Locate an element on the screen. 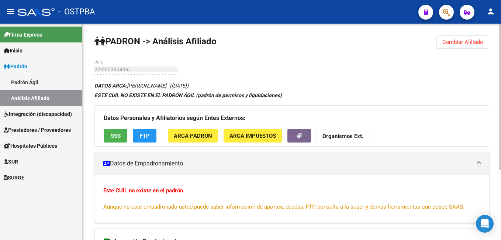 The width and height of the screenshot is (501, 240). button: Organismos Ext. is located at coordinates (343, 135).